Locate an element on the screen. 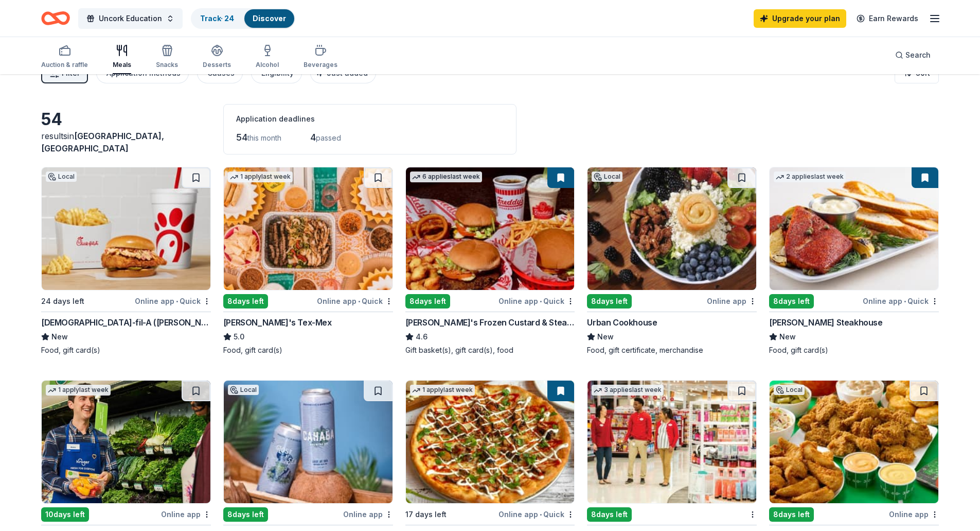  div: Snacks is located at coordinates (167, 65).